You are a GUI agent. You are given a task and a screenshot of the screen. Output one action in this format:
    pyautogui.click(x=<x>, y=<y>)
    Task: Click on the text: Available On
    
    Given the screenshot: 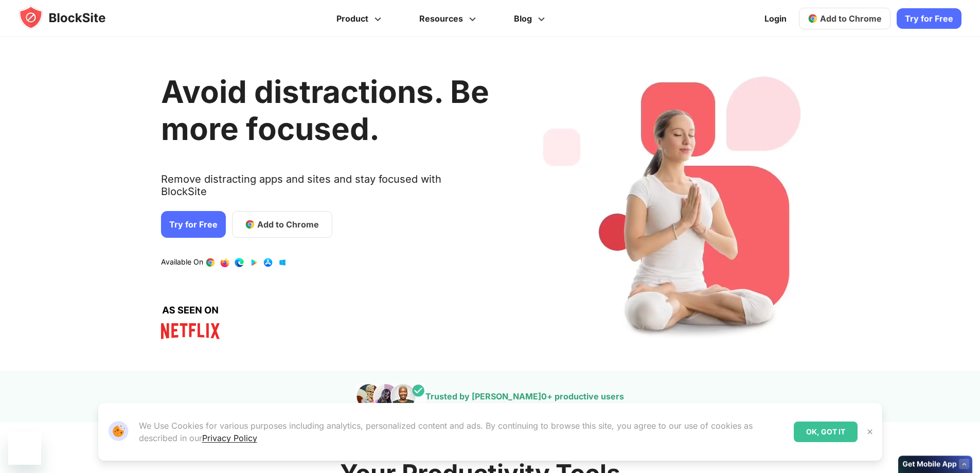 What is the action you would take?
    pyautogui.click(x=182, y=263)
    